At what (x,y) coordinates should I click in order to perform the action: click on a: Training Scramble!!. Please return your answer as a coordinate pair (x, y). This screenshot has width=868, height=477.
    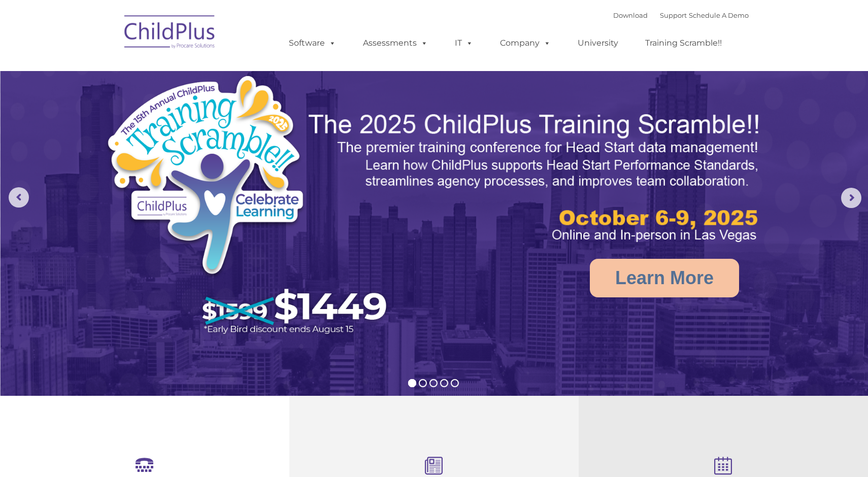
    Looking at the image, I should click on (683, 43).